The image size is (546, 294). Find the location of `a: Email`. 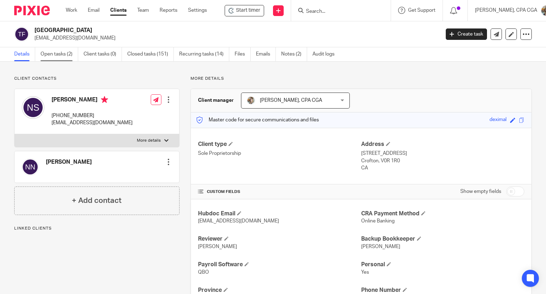

a: Email is located at coordinates (94, 10).